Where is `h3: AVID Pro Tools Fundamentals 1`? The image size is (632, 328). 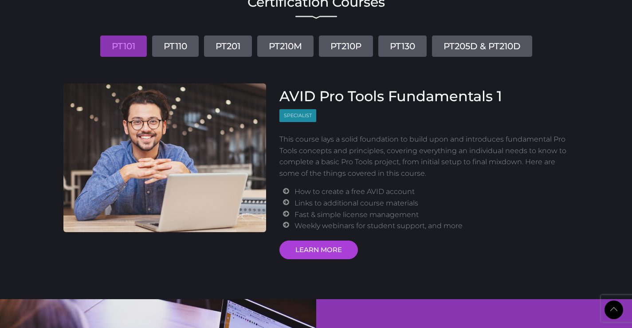
h3: AVID Pro Tools Fundamentals 1 is located at coordinates (424, 96).